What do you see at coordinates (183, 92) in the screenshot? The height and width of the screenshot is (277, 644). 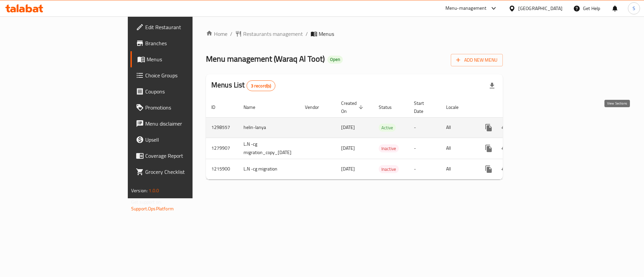 I see `a: Coupons` at bounding box center [183, 92].